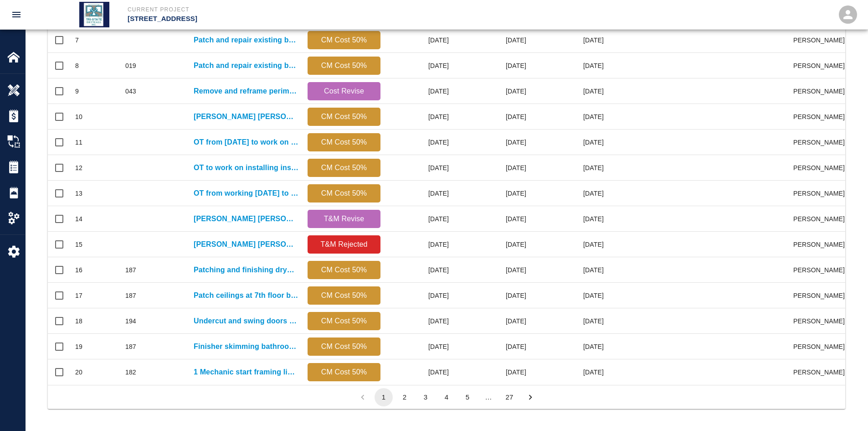 This screenshot has width=868, height=431. Describe the element at coordinates (246, 372) in the screenshot. I see `p: 1 Mechanic start framing linear diffusers and access panels in...` at that location.